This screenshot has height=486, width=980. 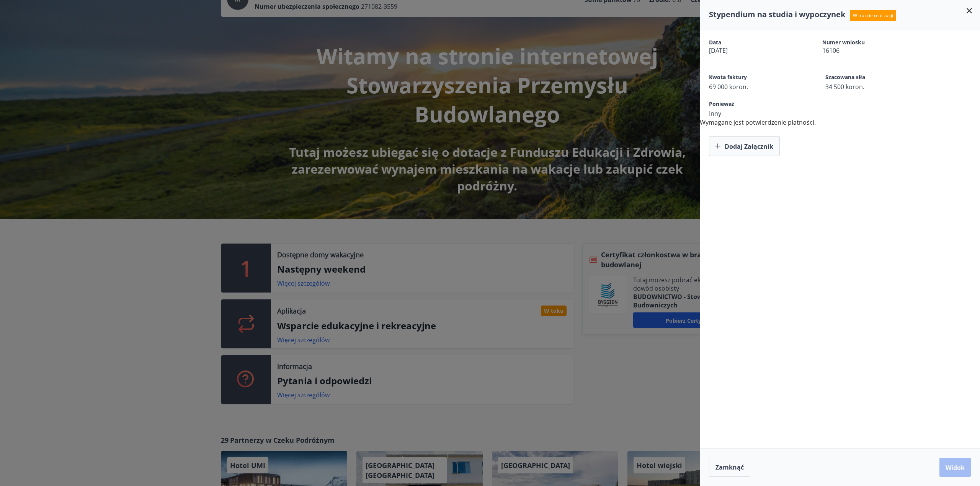 I want to click on font: Numer wniosku, so click(x=843, y=42).